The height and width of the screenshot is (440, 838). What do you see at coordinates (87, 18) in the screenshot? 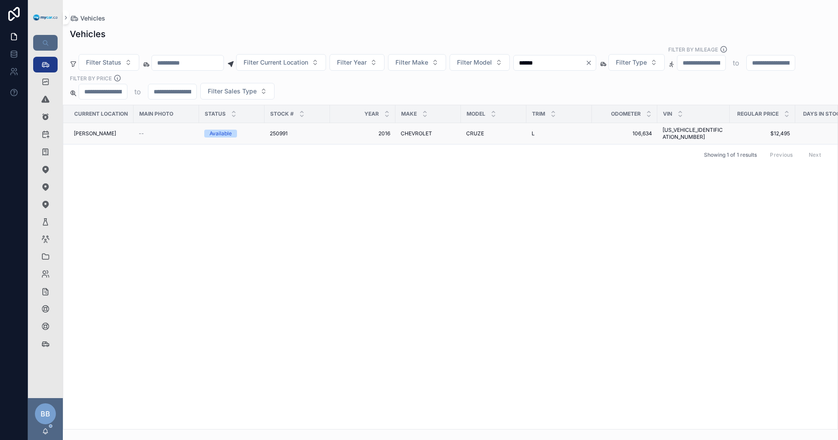
I see `a: Vehicles` at bounding box center [87, 18].